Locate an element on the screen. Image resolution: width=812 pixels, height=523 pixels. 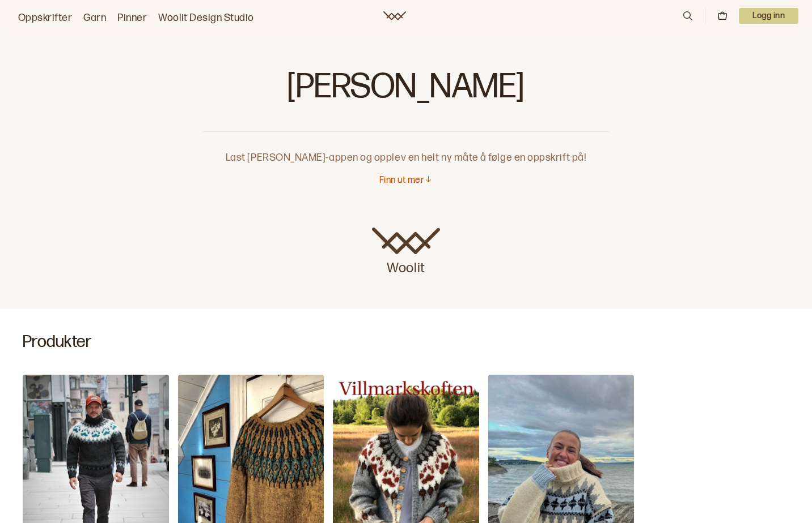
img: Woolit is located at coordinates (406, 241).